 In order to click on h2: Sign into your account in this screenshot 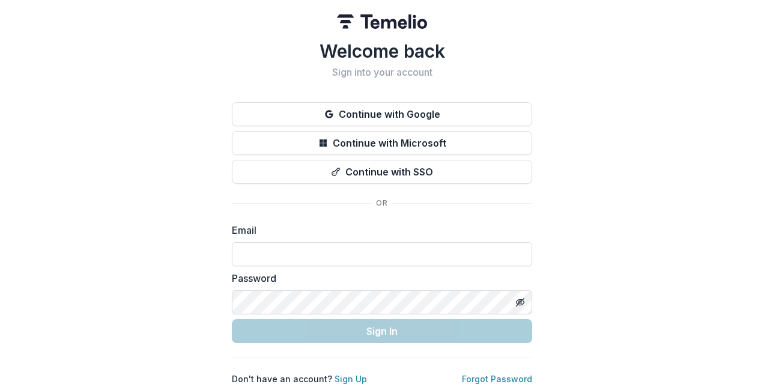, I will do `click(382, 72)`.